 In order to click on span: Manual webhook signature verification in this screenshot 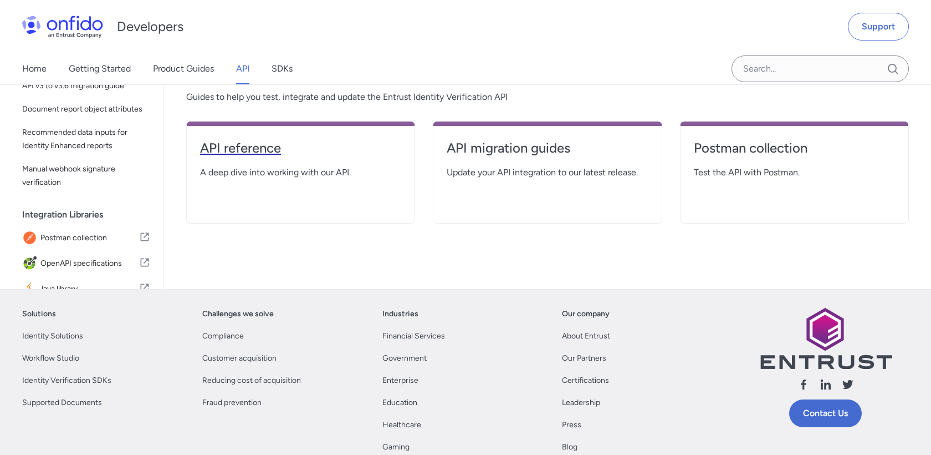, I will do `click(86, 176)`.